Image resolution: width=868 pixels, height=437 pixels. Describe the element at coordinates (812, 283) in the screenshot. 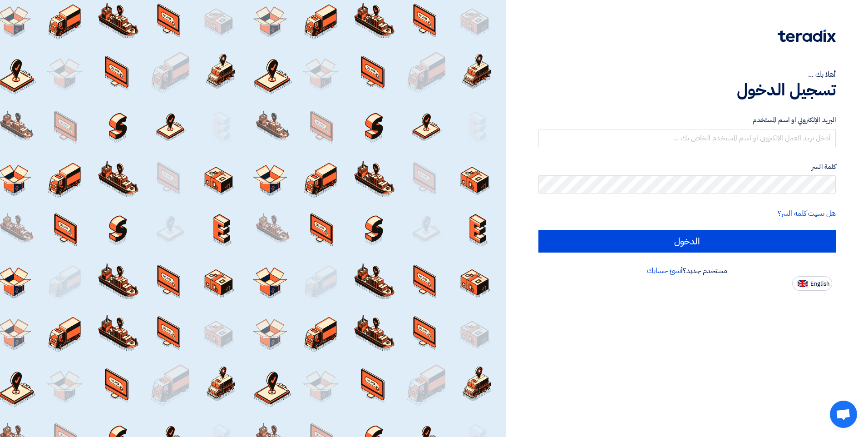

I see `button: English` at that location.